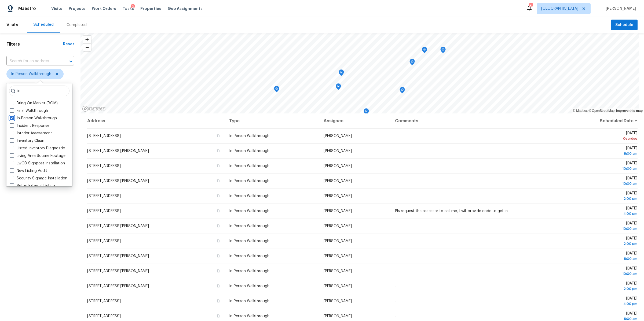 This screenshot has height=321, width=644. What do you see at coordinates (38, 163) in the screenshot?
I see `label: LwOD Signpost Installation` at bounding box center [38, 163].